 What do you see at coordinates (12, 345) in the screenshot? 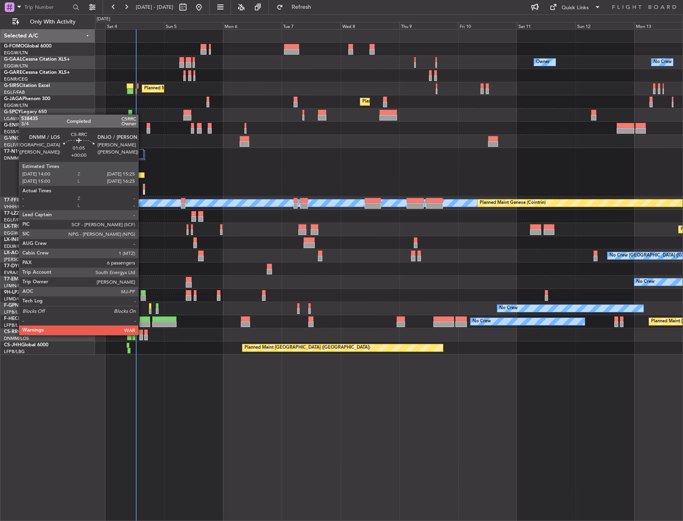
I see `span: CS-JHH` at bounding box center [12, 345].